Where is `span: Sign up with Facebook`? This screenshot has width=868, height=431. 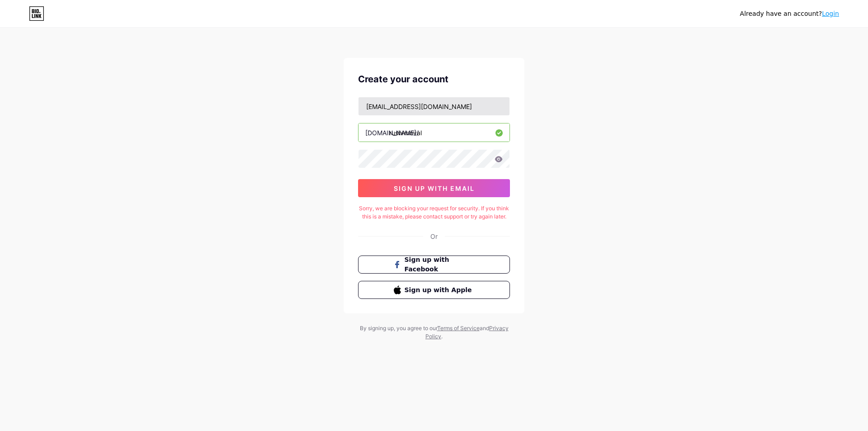
span: Sign up with Facebook is located at coordinates (439, 265).